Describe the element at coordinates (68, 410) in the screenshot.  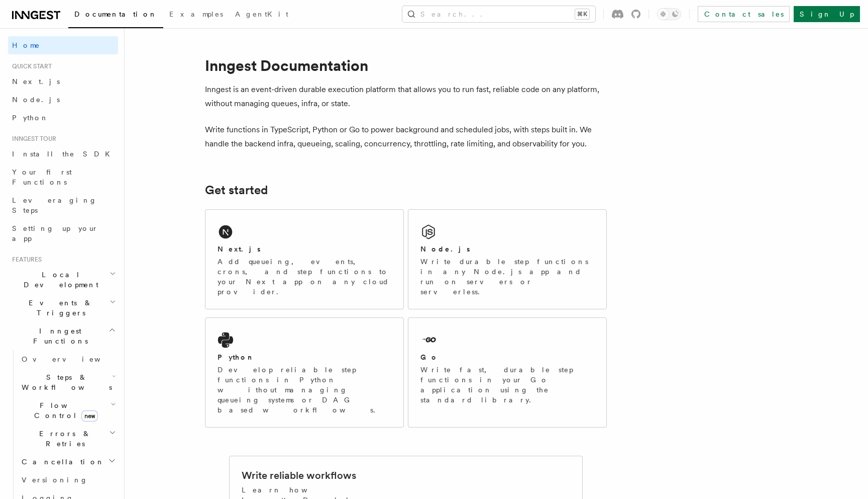
I see `button: Flow Controlnew` at that location.